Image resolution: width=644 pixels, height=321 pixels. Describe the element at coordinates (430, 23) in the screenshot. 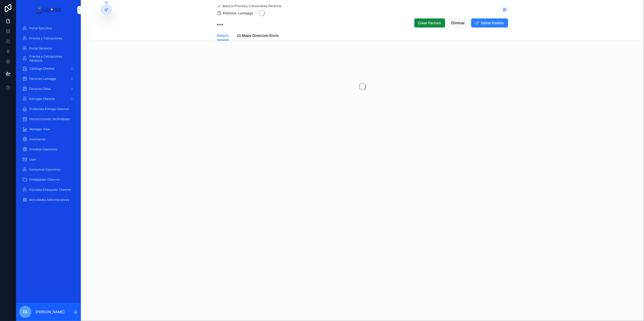

I see `span: Crear Factura` at that location.